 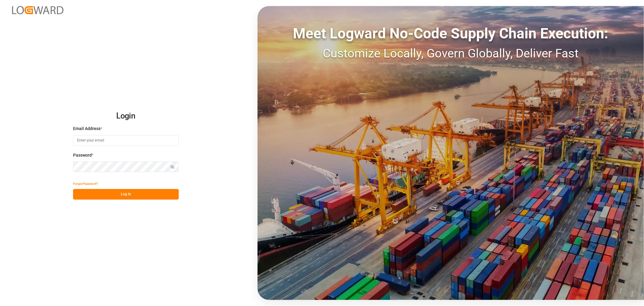 What do you see at coordinates (126, 194) in the screenshot?
I see `button: Log In` at bounding box center [126, 194].